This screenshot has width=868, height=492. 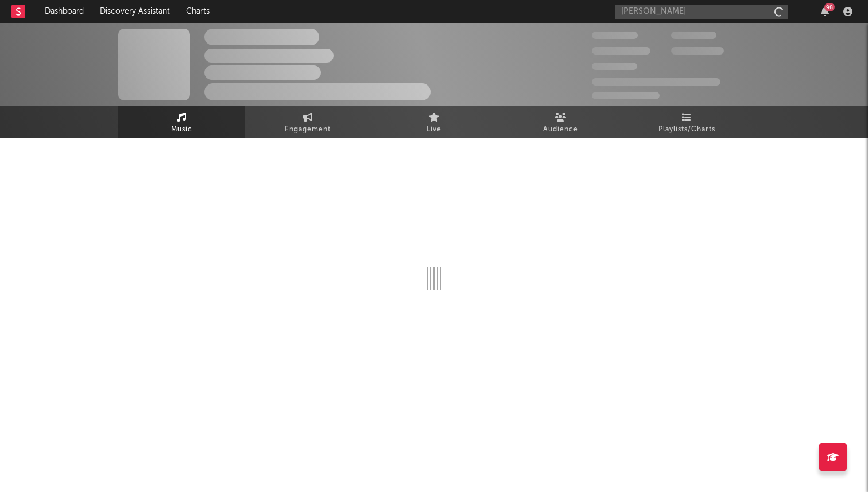 What do you see at coordinates (702, 11) in the screenshot?
I see `input: Search for artists` at bounding box center [702, 11].